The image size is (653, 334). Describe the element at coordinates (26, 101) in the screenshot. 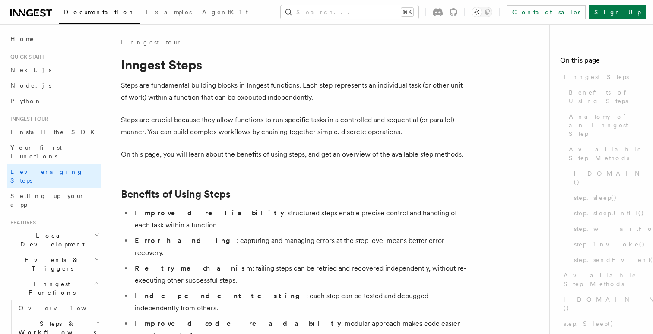

I see `span: Python` at that location.